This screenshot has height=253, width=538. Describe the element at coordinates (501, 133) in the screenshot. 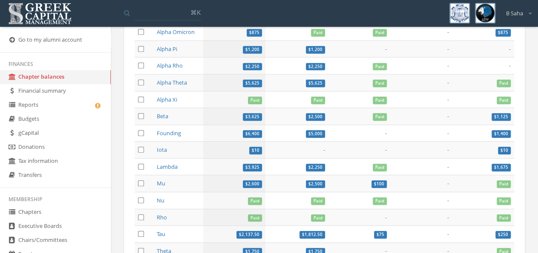

I see `a: $1,400` at that location.